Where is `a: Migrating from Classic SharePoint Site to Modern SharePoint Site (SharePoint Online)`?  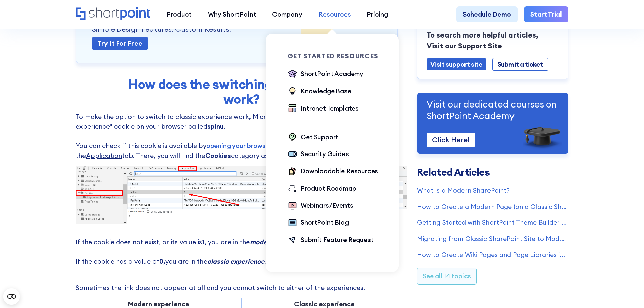
a: Migrating from Classic SharePoint Site to Modern SharePoint Site (SharePoint Online) is located at coordinates (493, 238).